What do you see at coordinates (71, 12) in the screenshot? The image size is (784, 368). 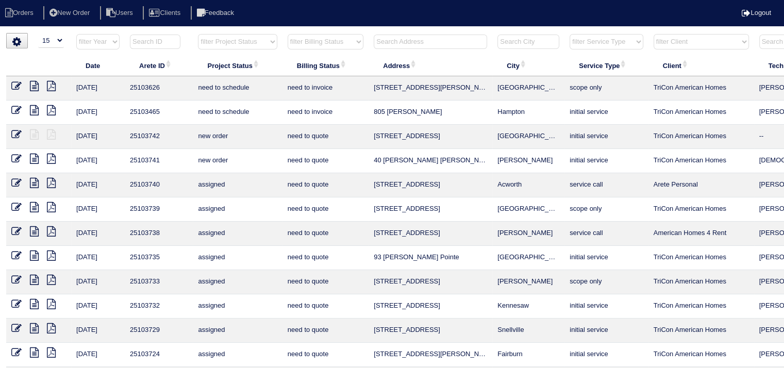 I see `a: New Order` at bounding box center [71, 12].